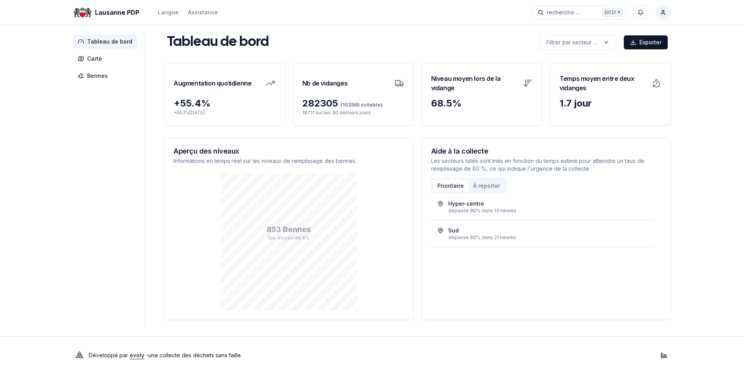 The height and width of the screenshot is (374, 744). Describe the element at coordinates (289, 151) in the screenshot. I see `h3: Aperçu des niveaux` at that location.